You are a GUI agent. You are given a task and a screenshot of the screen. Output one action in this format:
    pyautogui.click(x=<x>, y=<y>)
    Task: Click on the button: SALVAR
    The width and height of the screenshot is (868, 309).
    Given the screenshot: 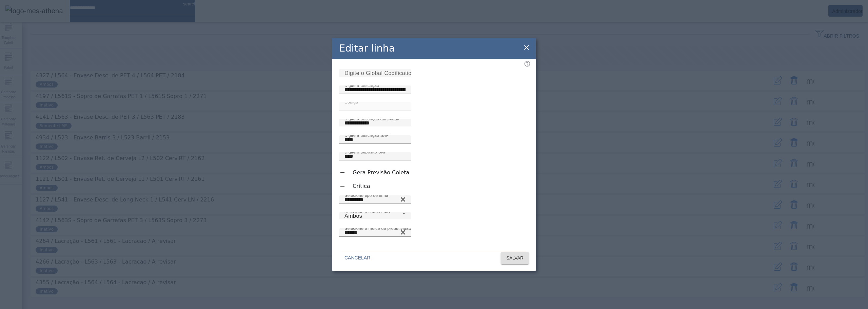 What is the action you would take?
    pyautogui.click(x=515, y=258)
    